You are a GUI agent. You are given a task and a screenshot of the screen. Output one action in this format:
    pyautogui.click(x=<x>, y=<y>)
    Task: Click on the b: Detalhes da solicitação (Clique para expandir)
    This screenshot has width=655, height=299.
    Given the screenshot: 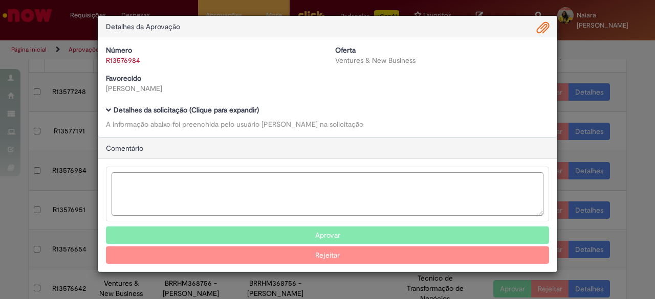 What is the action you would take?
    pyautogui.click(x=186, y=110)
    